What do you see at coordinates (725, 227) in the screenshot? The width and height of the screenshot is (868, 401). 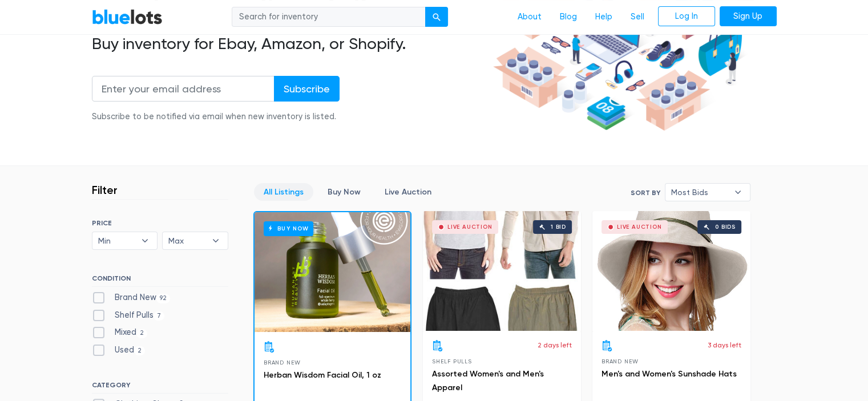 I see `div: 0 bids` at bounding box center [725, 227].